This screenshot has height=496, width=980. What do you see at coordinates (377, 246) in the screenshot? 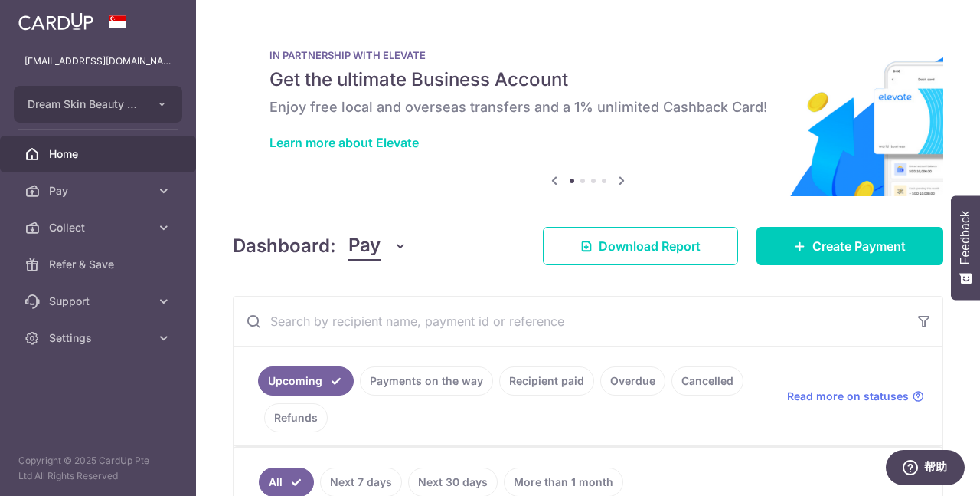
I see `button: Pay` at bounding box center [377, 246].